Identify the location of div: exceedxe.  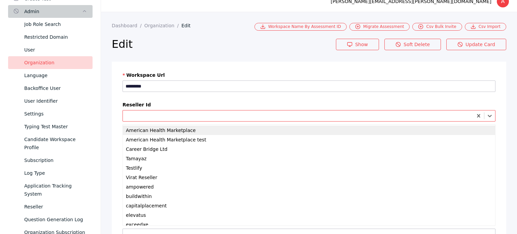
(309, 224).